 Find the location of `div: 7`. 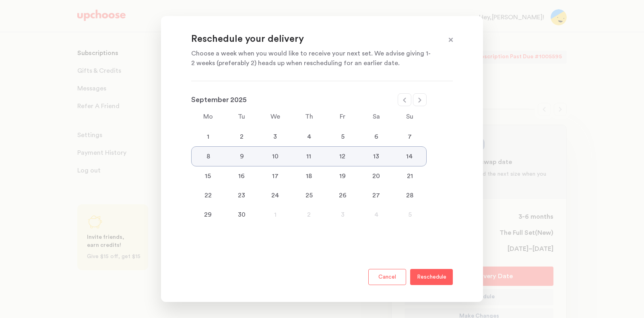

div: 7 is located at coordinates (410, 137).